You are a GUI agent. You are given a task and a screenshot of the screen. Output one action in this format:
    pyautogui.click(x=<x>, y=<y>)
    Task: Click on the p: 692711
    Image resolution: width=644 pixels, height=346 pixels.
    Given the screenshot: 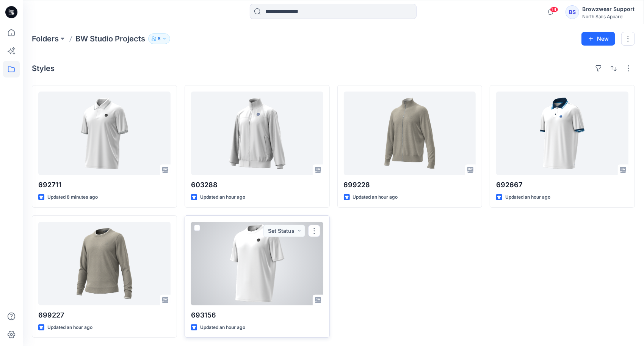 What is the action you would take?
    pyautogui.click(x=104, y=185)
    